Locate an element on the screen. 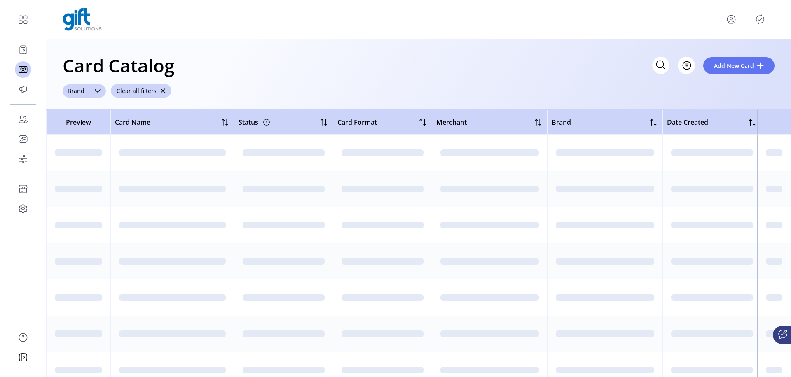 The height and width of the screenshot is (377, 791). span: Date Created is located at coordinates (688, 122).